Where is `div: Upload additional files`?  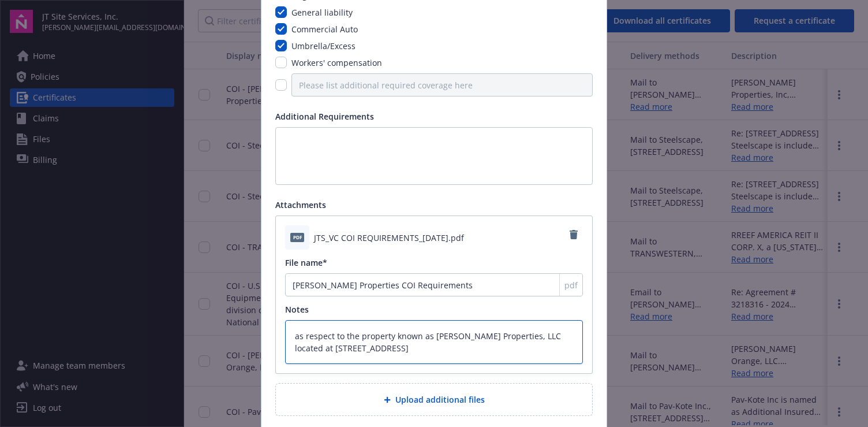 div: Upload additional files is located at coordinates (434, 399).